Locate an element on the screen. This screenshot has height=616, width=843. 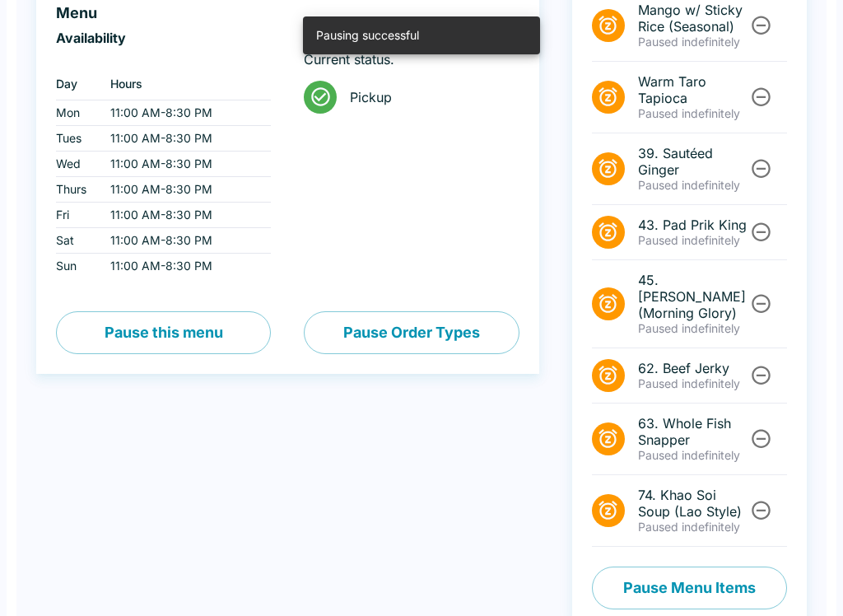
span: 74. Khao Soi Soup (Lao Style) is located at coordinates (692, 503).